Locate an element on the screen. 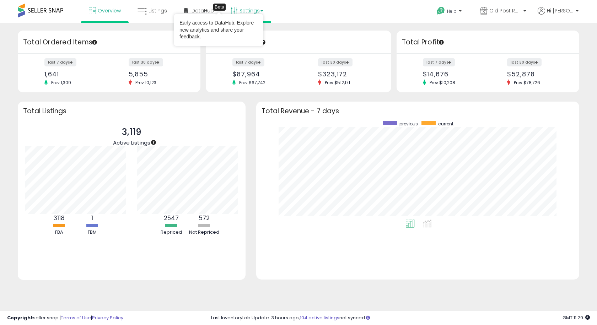 Image resolution: width=597 pixels, height=325 pixels. a: Help is located at coordinates (450, 12).